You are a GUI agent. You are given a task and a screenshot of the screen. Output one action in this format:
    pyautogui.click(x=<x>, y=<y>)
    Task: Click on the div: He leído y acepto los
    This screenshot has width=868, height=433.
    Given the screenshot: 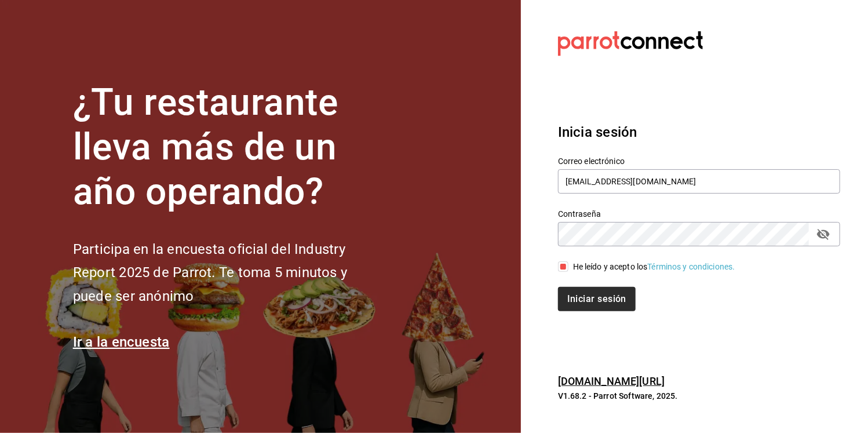 What is the action you would take?
    pyautogui.click(x=654, y=267)
    